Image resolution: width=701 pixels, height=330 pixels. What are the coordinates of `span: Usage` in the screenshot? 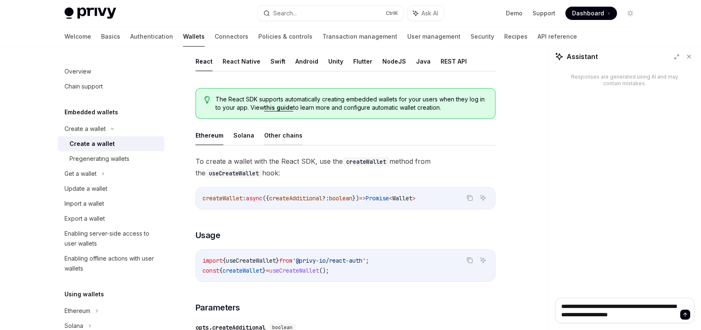 It's located at (208, 235).